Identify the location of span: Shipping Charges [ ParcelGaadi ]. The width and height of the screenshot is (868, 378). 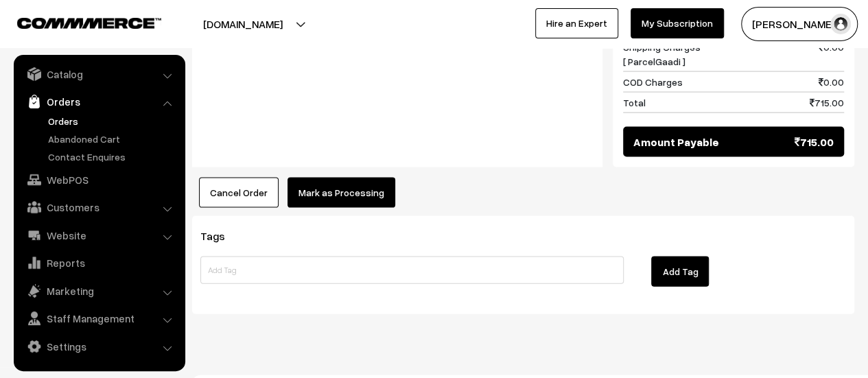
(661, 54).